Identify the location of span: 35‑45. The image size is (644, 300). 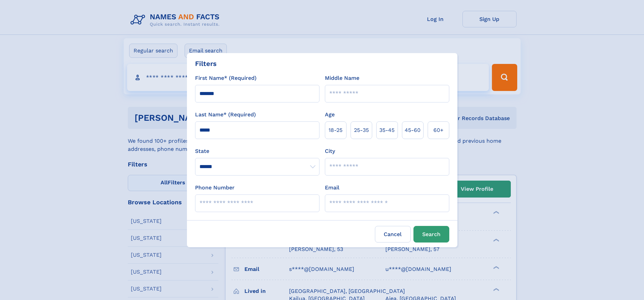
(386, 130).